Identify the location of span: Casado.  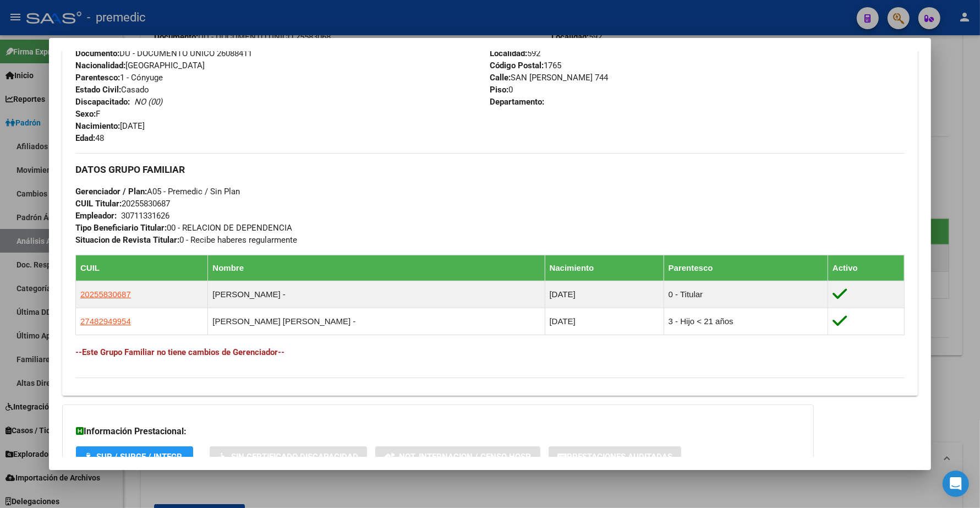
(112, 90).